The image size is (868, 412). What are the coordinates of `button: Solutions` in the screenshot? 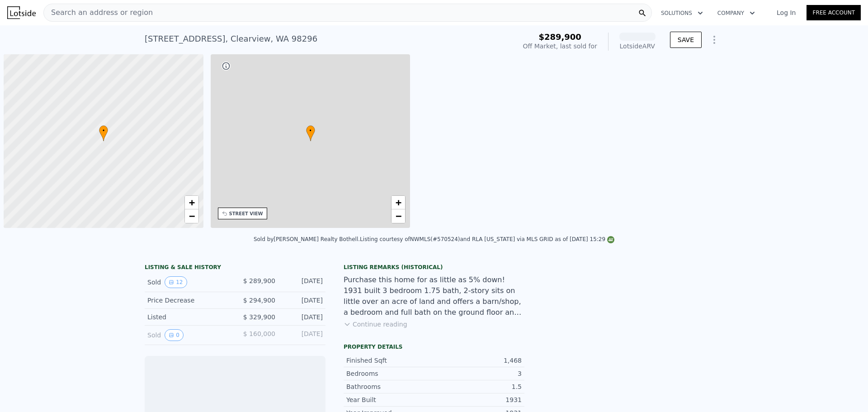 It's located at (682, 13).